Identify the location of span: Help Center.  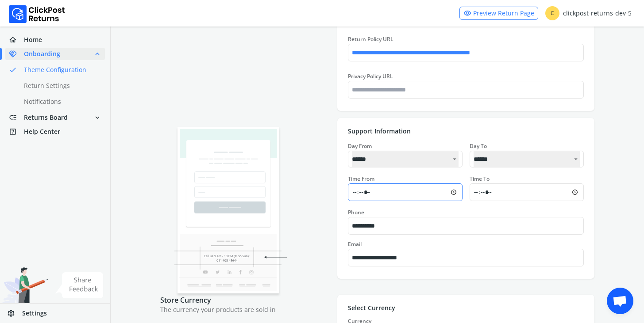
(42, 132).